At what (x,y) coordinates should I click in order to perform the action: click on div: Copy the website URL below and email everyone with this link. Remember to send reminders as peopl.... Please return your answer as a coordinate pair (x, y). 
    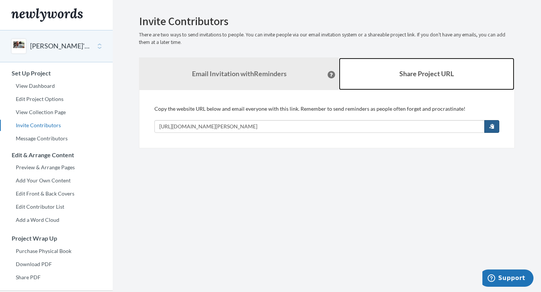
    Looking at the image, I should click on (327, 119).